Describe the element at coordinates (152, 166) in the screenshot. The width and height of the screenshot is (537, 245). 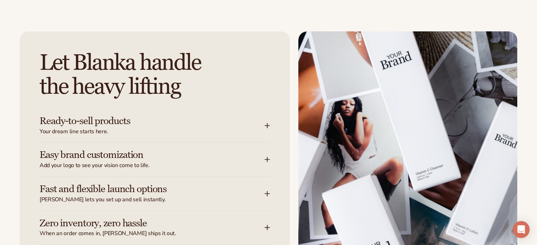
I see `span: Add your logo to see your vision come to life.` at that location.